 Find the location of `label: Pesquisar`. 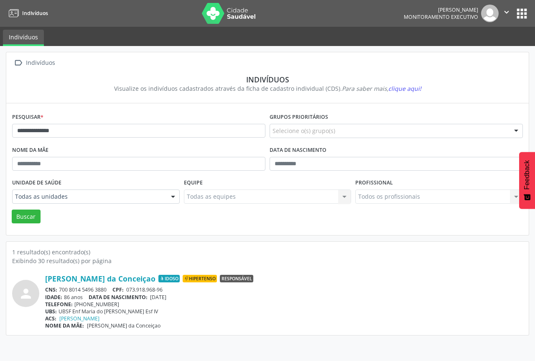

label: Pesquisar is located at coordinates (28, 117).